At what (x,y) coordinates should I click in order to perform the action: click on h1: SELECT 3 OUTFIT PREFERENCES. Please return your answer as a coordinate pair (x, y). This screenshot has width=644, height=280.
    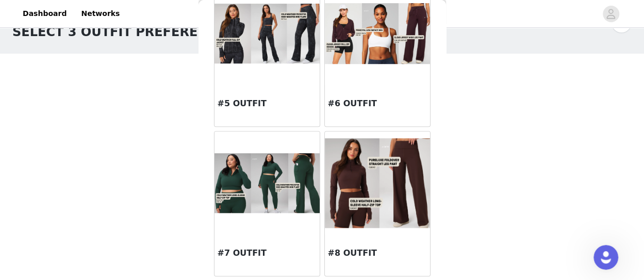
    Looking at the image, I should click on (124, 32).